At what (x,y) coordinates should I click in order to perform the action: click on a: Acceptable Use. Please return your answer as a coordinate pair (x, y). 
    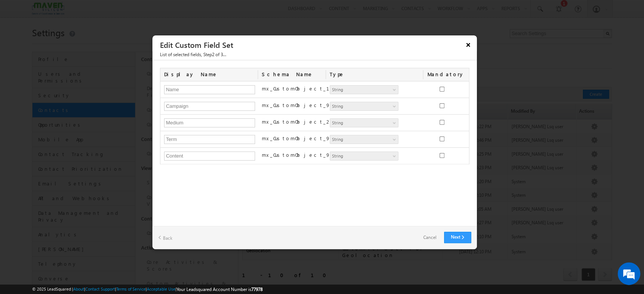
    Looking at the image, I should click on (161, 289).